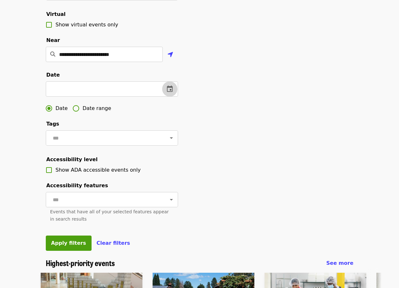  What do you see at coordinates (87, 24) in the screenshot?
I see `span: Show virtual events only` at bounding box center [87, 24].